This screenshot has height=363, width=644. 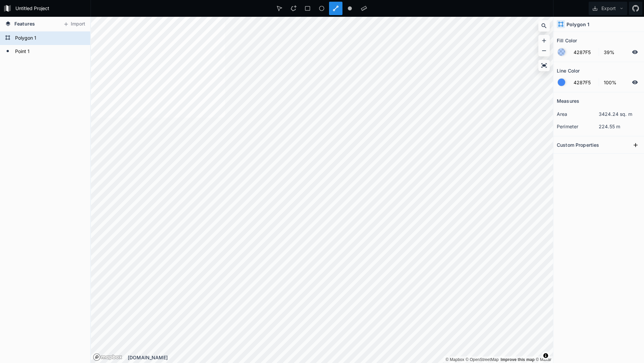 What do you see at coordinates (74, 24) in the screenshot?
I see `button: Import` at bounding box center [74, 24].